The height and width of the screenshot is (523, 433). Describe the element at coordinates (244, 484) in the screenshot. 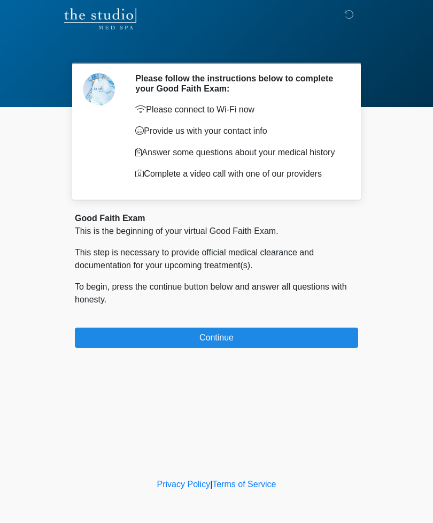

I see `a: Terms of Service` at that location.